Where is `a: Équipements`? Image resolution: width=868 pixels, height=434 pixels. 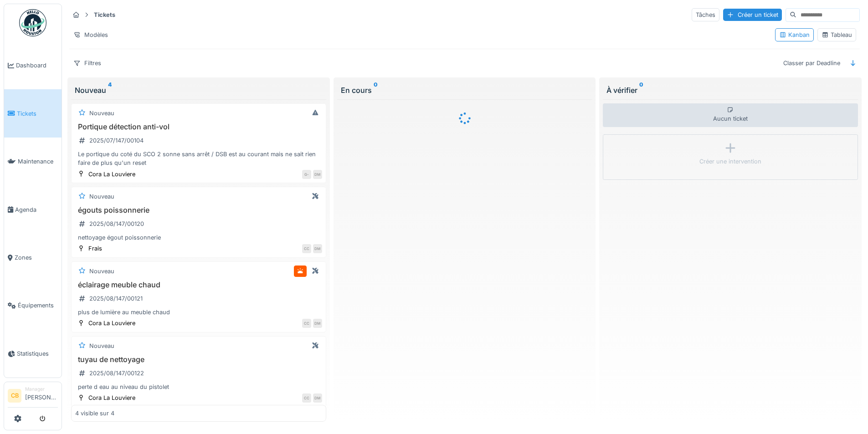 a: Équipements is located at coordinates (32, 305).